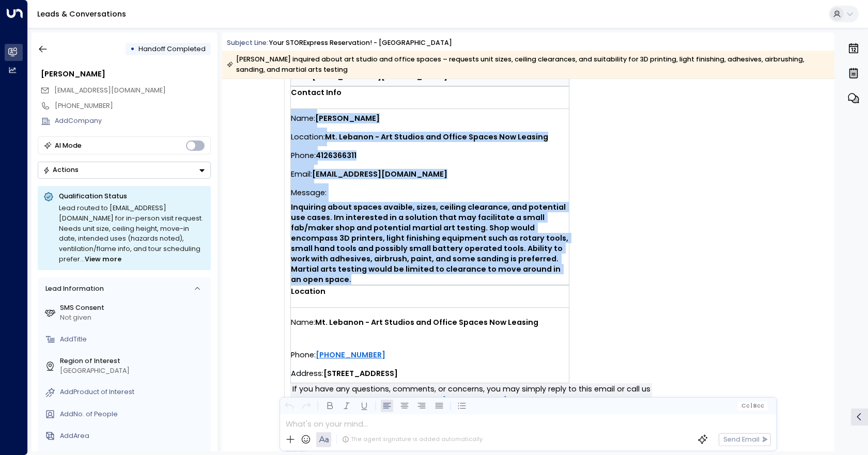  I want to click on div: Actions, so click(60, 170).